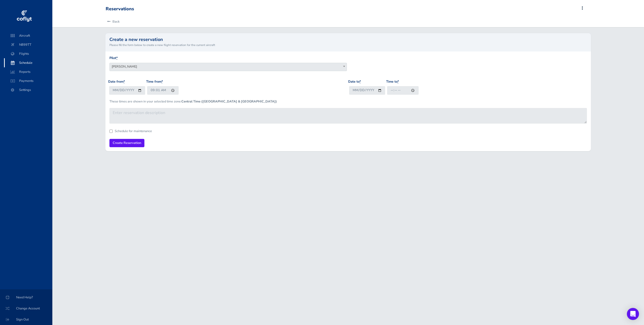  I want to click on small: Please fill the form below to create a new flight reservation for the current aircraft, so click(348, 45).